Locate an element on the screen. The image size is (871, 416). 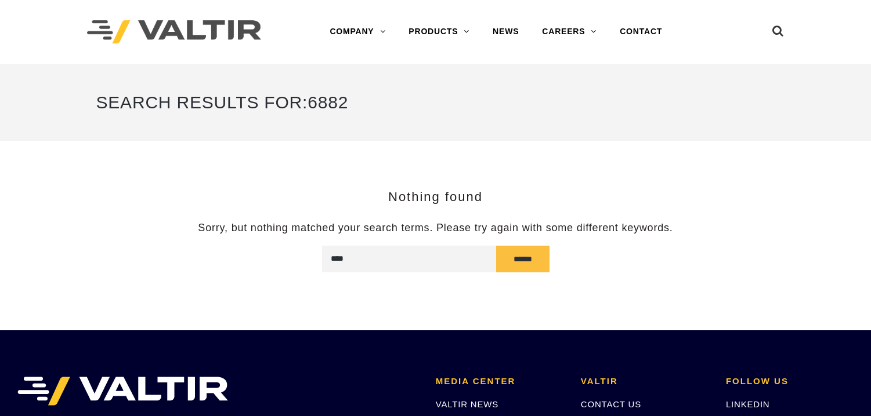
a: LINKEDIN is located at coordinates (748, 404).